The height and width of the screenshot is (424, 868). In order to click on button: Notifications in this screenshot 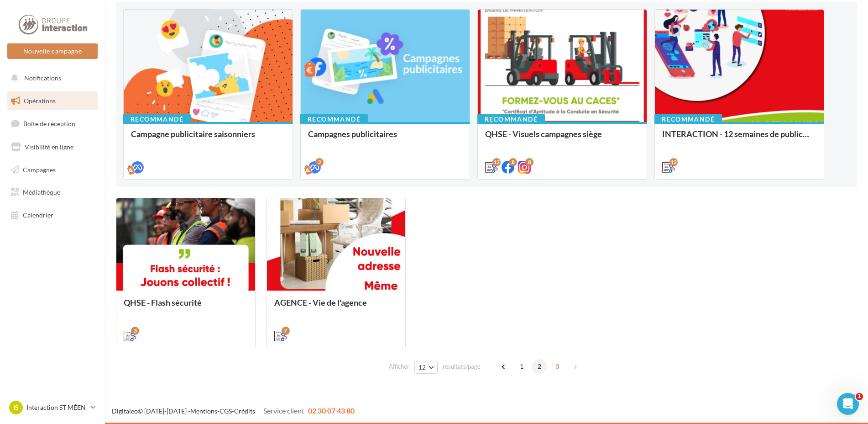, I will do `click(50, 78)`.